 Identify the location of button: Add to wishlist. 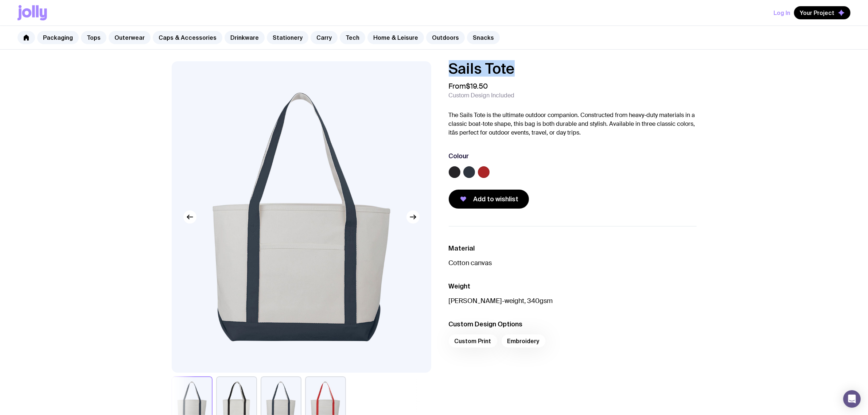
(489, 199).